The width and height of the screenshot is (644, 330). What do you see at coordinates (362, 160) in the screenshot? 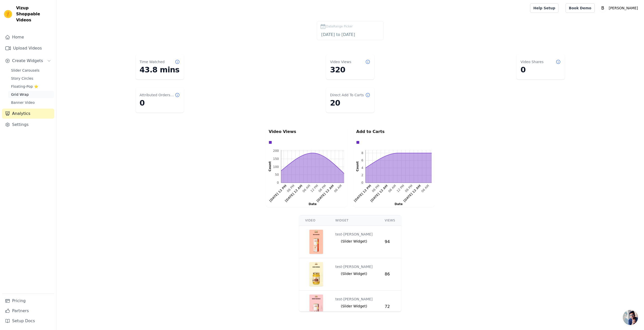
I see `text: 6` at bounding box center [362, 160].